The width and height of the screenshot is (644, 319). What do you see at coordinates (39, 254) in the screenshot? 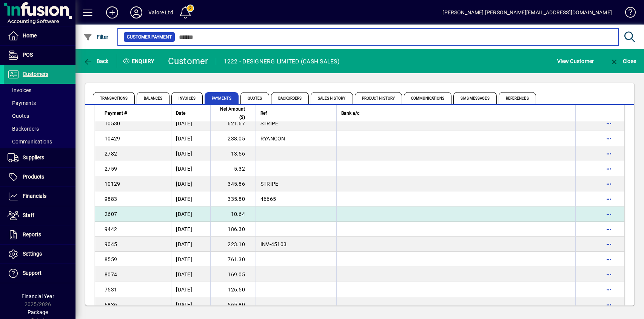
I see `a: Settings` at bounding box center [39, 254].